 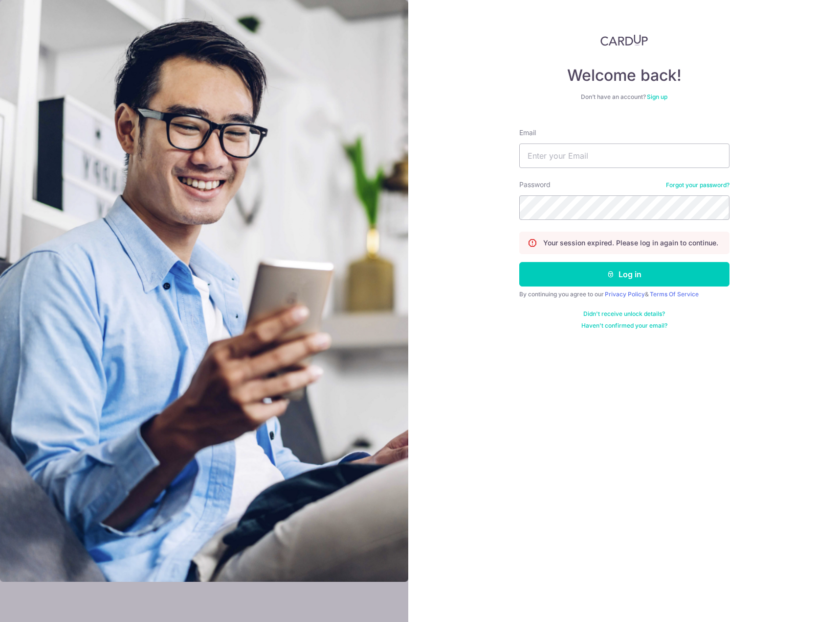 I want to click on a: Didn't receive unlock details?, so click(x=624, y=314).